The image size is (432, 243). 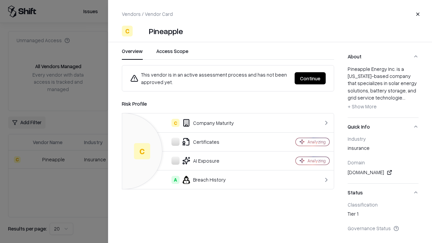 I want to click on div: AI Exposure, so click(x=200, y=161).